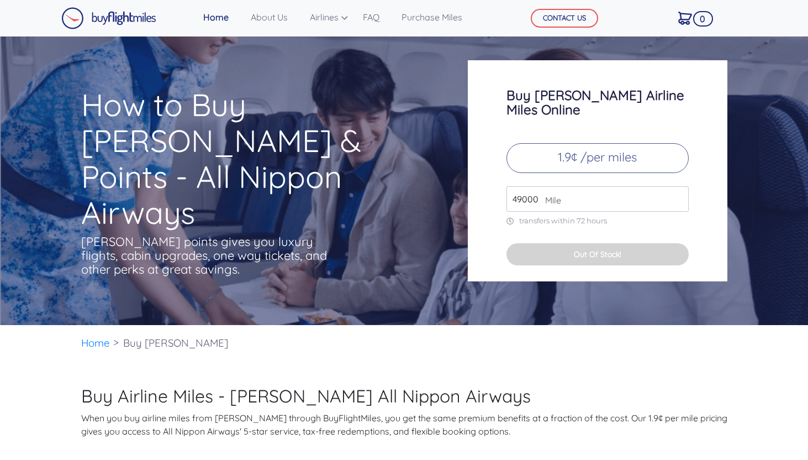 The height and width of the screenshot is (460, 808). What do you see at coordinates (598, 254) in the screenshot?
I see `button: Out Of Stock!` at bounding box center [598, 254].